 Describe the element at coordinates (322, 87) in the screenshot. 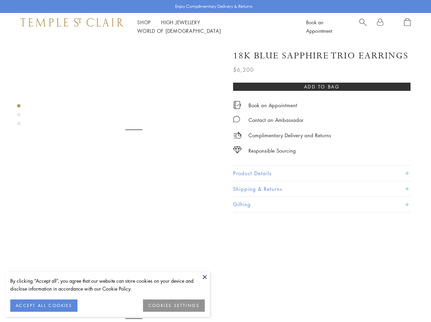

I see `span: Add to bag` at that location.